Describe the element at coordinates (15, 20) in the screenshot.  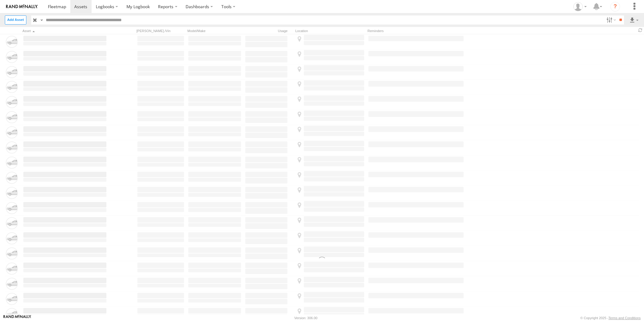
I see `label: Create New Asset` at that location.